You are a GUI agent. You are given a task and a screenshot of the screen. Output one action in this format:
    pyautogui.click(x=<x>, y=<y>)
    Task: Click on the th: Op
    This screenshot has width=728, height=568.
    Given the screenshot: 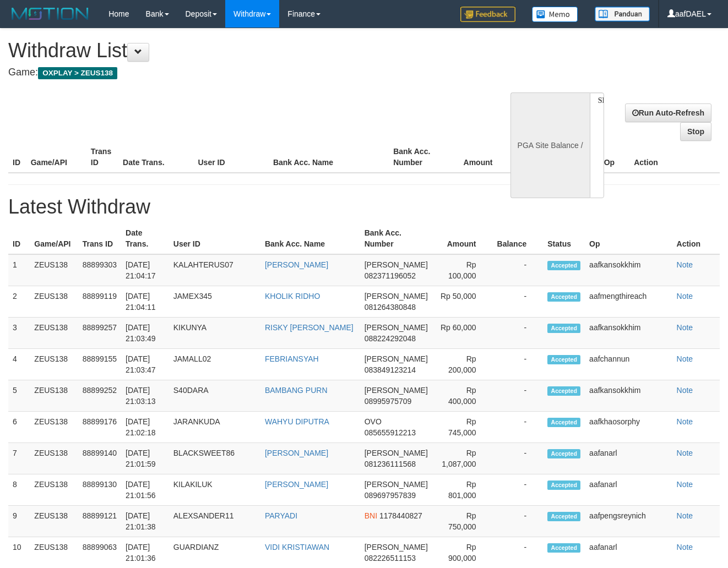 What is the action you would take?
    pyautogui.click(x=628, y=238)
    